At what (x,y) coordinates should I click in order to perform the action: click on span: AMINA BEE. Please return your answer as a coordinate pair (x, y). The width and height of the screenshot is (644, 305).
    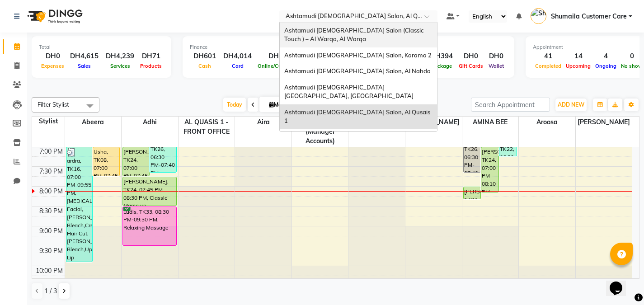
    Looking at the image, I should click on (490, 122).